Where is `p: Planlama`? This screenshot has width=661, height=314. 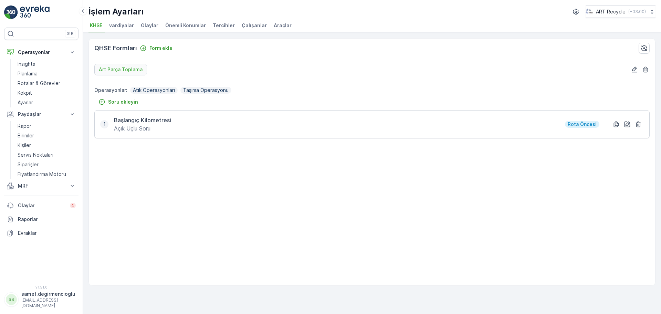 p: Planlama is located at coordinates (28, 74).